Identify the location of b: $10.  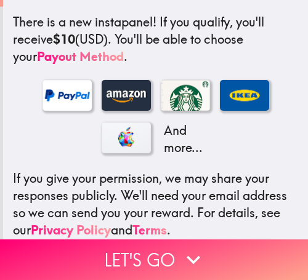
(64, 39).